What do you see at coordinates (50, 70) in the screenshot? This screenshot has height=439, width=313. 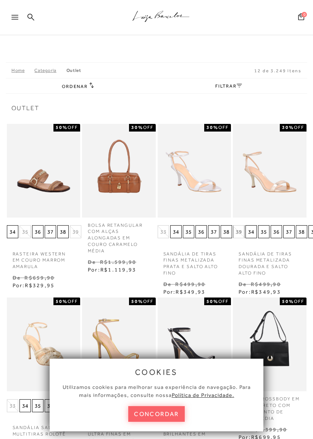 I see `a: Categoria` at bounding box center [50, 70].